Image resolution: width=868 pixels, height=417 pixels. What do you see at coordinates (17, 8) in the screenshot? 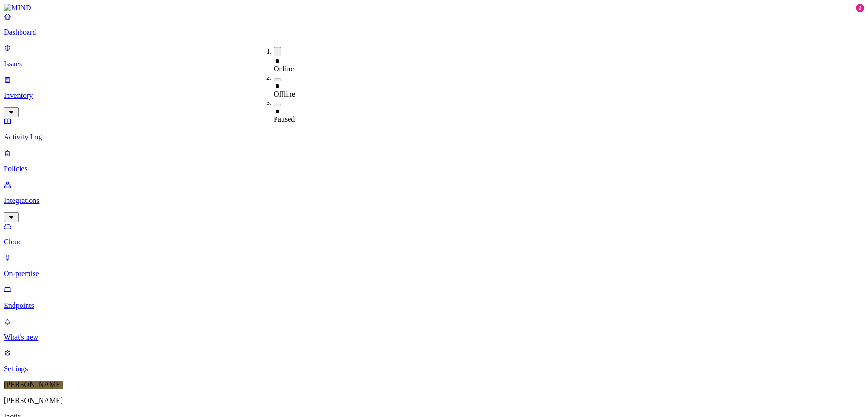
I see `img: MIND` at bounding box center [17, 8].